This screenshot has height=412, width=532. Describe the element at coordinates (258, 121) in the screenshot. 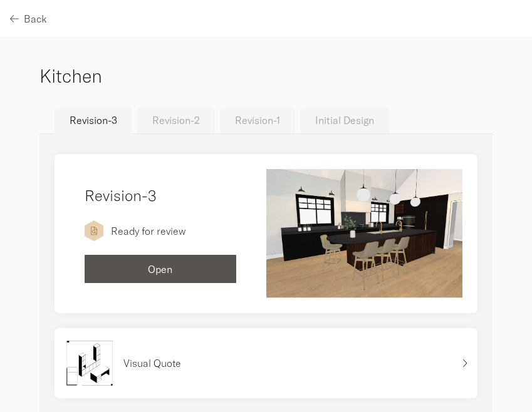

I see `button: Revision-1` at that location.